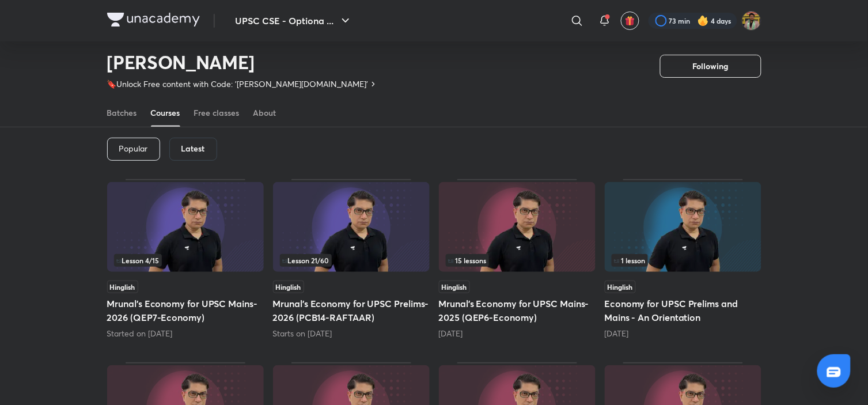 This screenshot has width=868, height=405. What do you see at coordinates (630, 21) in the screenshot?
I see `img: avatar` at bounding box center [630, 21].